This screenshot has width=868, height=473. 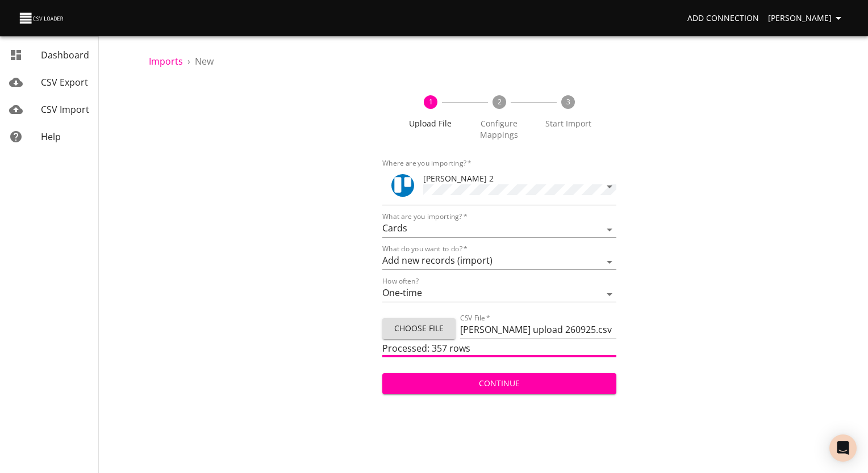 I want to click on span: Imports, so click(x=166, y=61).